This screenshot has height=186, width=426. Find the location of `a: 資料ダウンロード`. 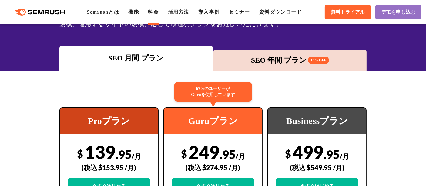

a: 資料ダウンロード is located at coordinates (280, 12).